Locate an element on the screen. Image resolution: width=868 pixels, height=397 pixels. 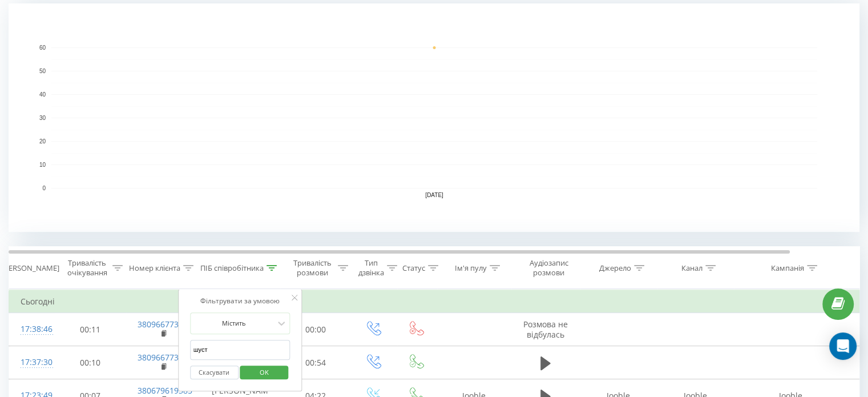
text: 0 is located at coordinates (44, 188).